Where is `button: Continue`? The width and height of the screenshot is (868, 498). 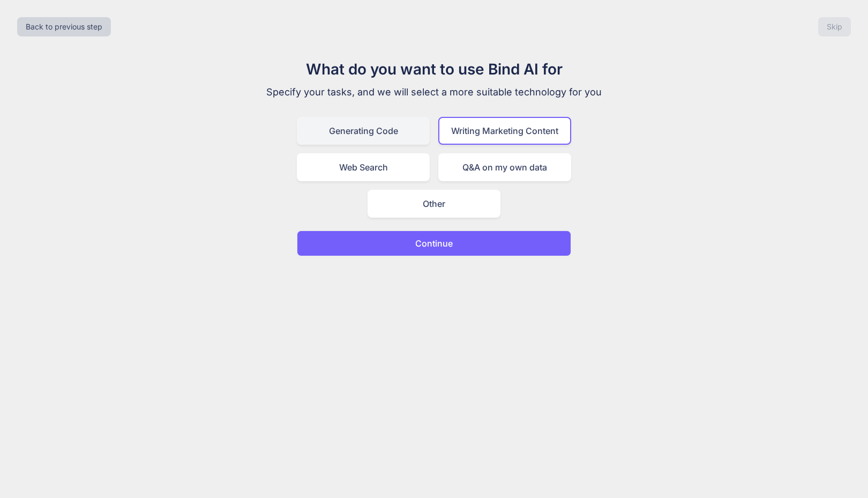
button: Continue is located at coordinates (434, 243).